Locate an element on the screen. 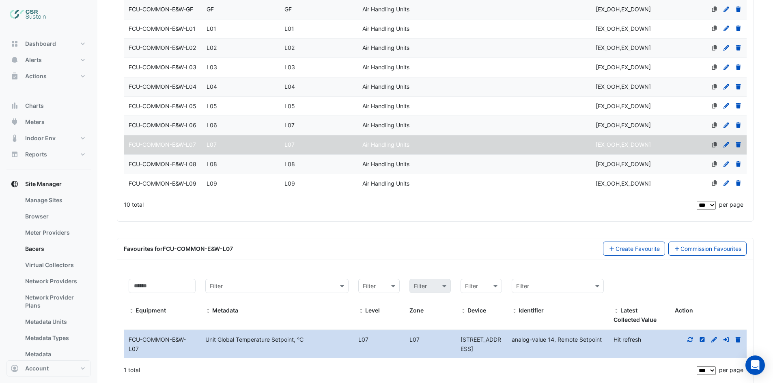 The image size is (773, 383). span: BACnet ID: 35011, Name: 7th Floor NC 4120 is located at coordinates (481, 344).